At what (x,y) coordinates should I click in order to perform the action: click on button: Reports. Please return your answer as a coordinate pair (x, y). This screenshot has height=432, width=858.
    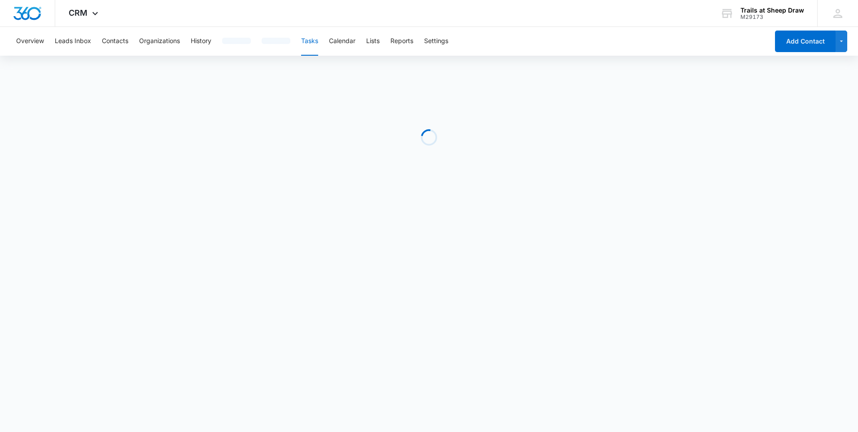
    Looking at the image, I should click on (402, 41).